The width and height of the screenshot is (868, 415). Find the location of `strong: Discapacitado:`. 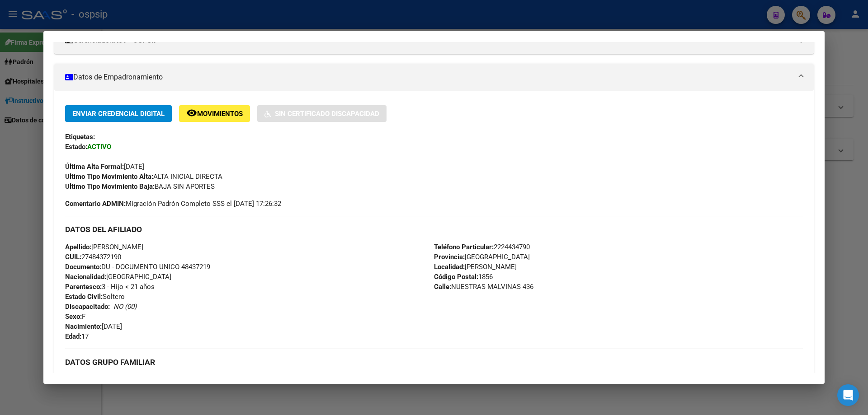

strong: Discapacitado: is located at coordinates (87, 306).